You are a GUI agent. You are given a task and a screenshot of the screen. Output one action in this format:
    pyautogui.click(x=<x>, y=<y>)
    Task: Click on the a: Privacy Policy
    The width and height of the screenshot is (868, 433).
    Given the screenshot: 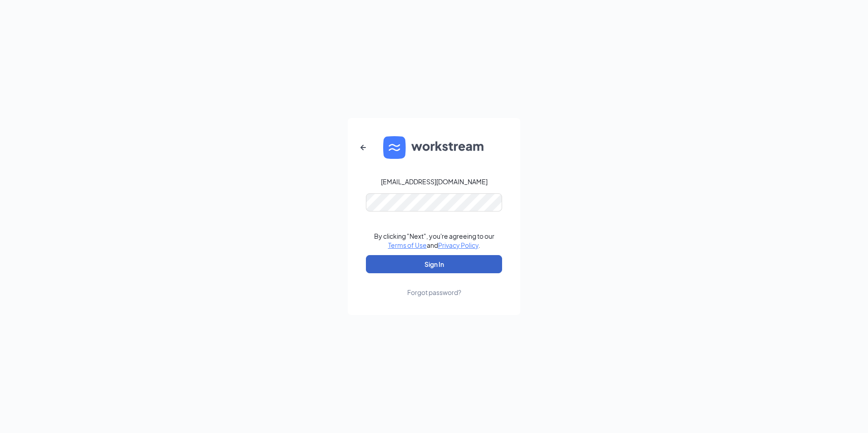 What is the action you would take?
    pyautogui.click(x=458, y=245)
    